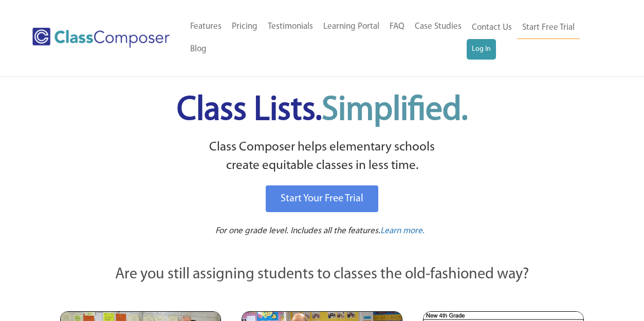  I want to click on a: Features, so click(206, 27).